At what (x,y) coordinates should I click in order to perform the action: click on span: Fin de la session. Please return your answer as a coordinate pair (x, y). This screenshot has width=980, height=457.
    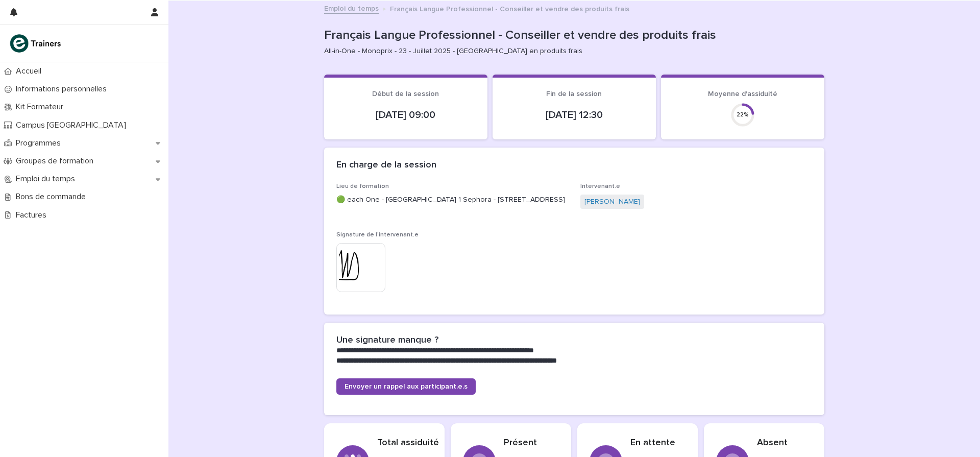
    Looking at the image, I should click on (574, 94).